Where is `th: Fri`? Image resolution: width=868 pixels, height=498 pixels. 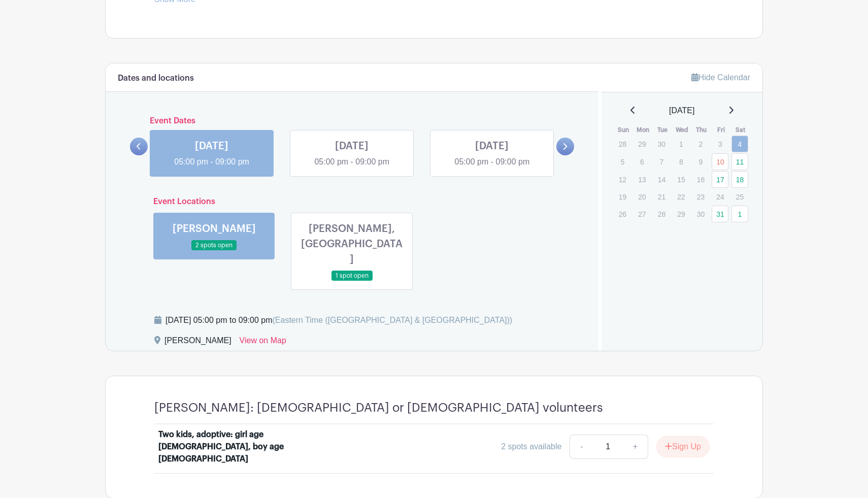 th: Fri is located at coordinates (721, 130).